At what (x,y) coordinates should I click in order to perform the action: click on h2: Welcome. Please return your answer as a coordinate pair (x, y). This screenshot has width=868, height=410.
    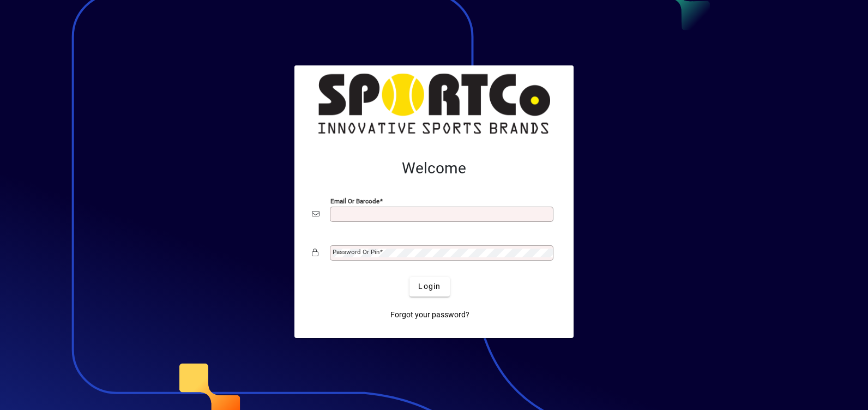
    Looking at the image, I should click on (434, 169).